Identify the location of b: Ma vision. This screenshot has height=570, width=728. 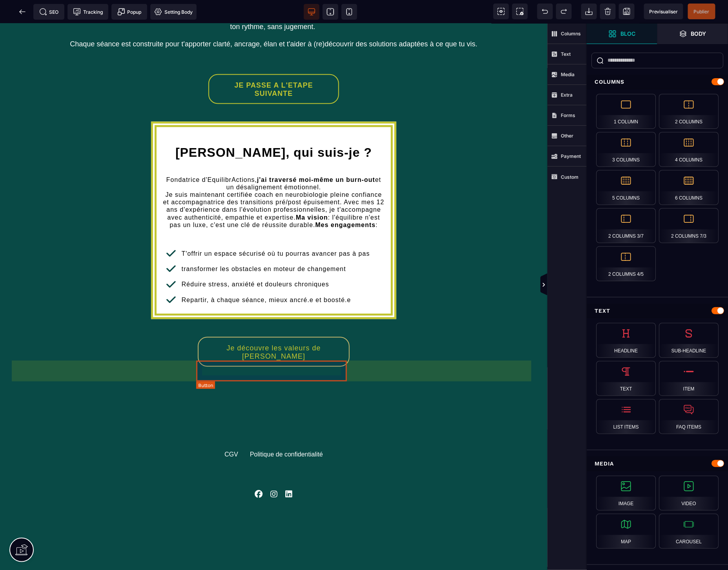
(312, 194).